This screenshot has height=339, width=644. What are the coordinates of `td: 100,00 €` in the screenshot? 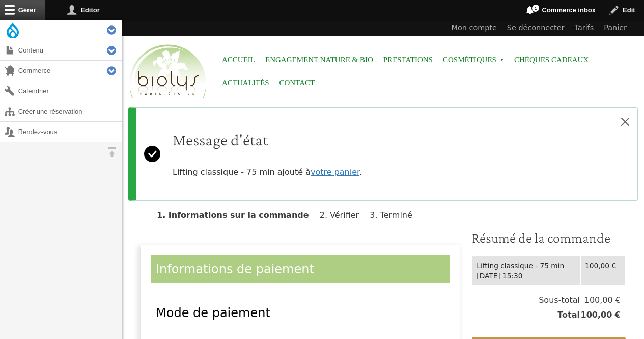 It's located at (603, 271).